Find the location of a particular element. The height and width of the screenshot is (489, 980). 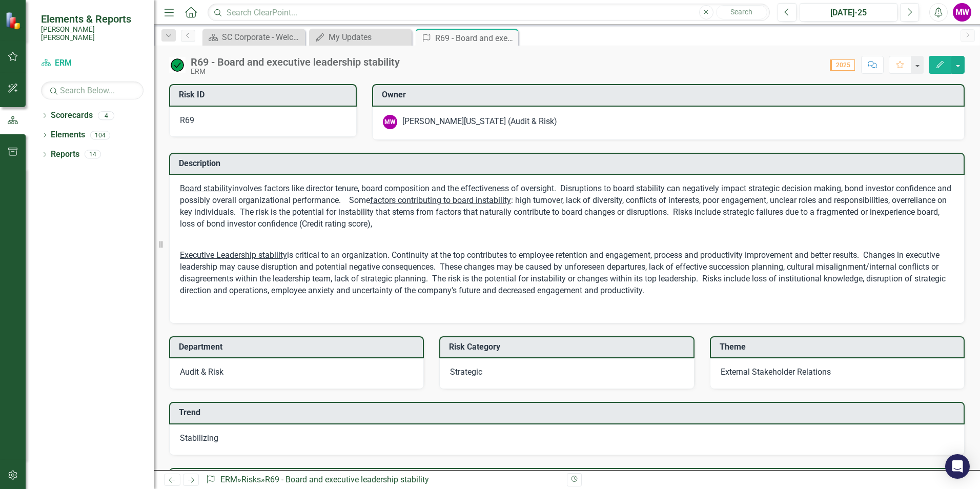

h3: Description is located at coordinates (568, 164).